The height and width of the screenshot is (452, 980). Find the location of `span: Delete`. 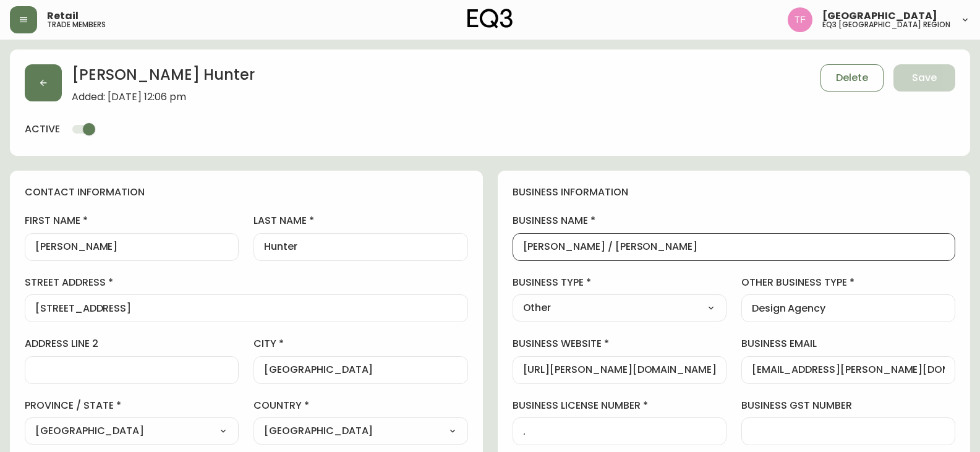

span: Delete is located at coordinates (852, 78).